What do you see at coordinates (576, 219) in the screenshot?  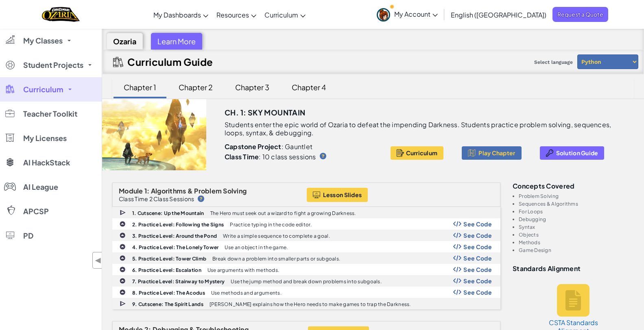 I see `li: Debugging` at bounding box center [576, 219].